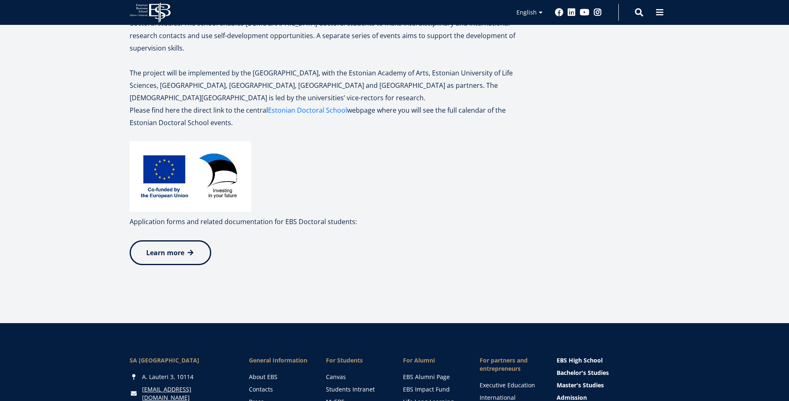 This screenshot has height=401, width=789. What do you see at coordinates (170, 253) in the screenshot?
I see `a: Learn more` at bounding box center [170, 253].